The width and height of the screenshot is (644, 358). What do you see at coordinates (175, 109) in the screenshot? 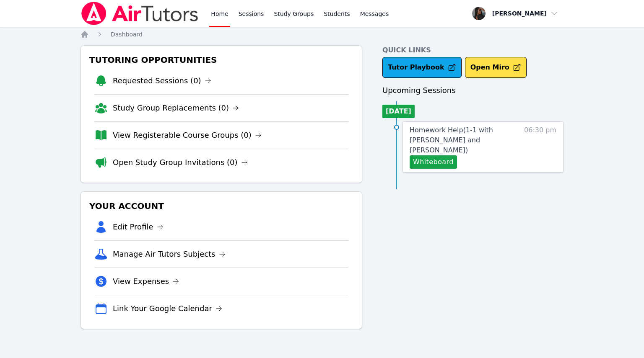
I see `a: Study Group Replacements (0)` at bounding box center [175, 109].